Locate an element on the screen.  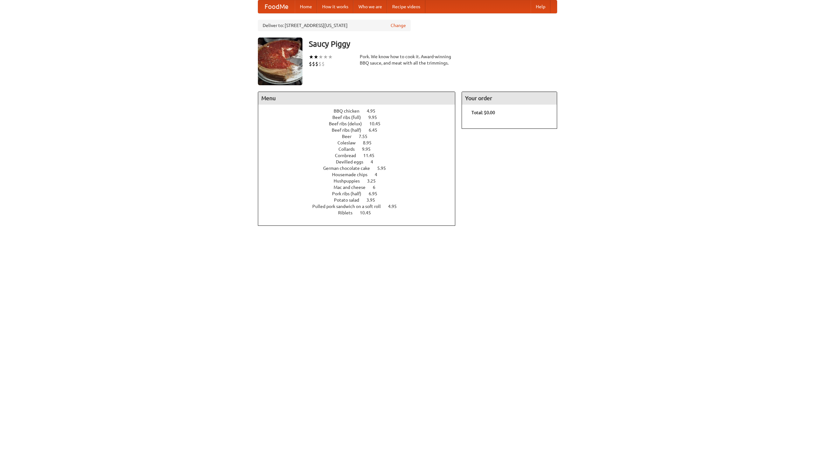
span: Beef ribs (delux) is located at coordinates (348, 124).